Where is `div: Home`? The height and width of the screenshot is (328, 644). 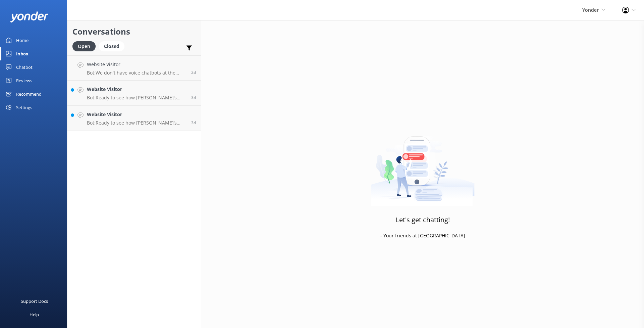 div: Home is located at coordinates (22, 40).